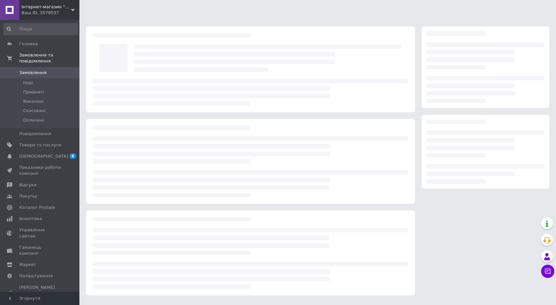 This screenshot has width=556, height=305. I want to click on input: Пошук, so click(41, 29).